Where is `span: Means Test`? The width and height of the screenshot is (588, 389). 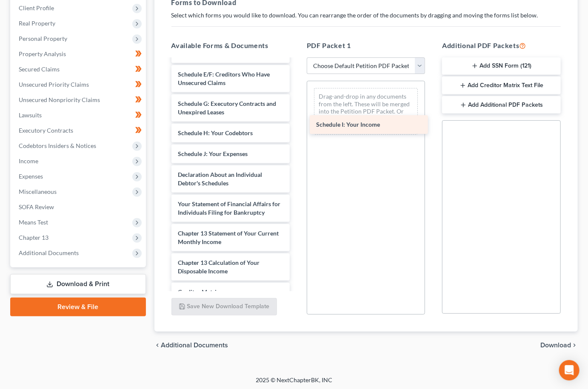
span: Means Test is located at coordinates (34, 222).